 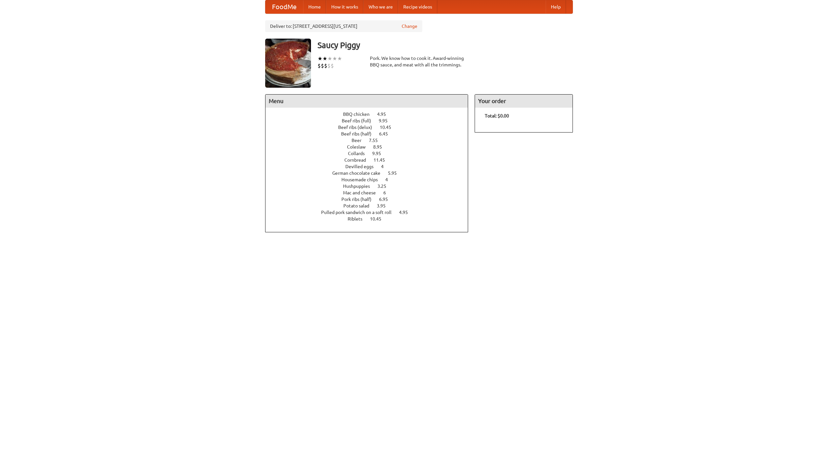 What do you see at coordinates (376, 140) in the screenshot?
I see `span: 7.55` at bounding box center [376, 140].